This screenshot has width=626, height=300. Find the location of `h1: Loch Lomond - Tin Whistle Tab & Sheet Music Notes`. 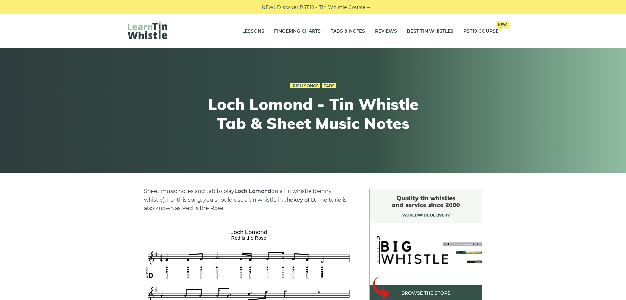

h1: Loch Lomond - Tin Whistle Tab & Sheet Music Notes is located at coordinates (313, 113).